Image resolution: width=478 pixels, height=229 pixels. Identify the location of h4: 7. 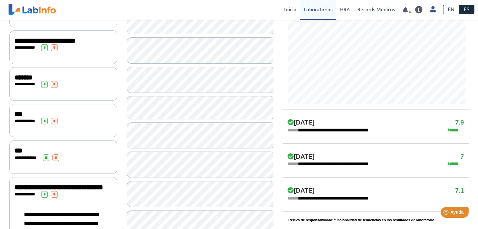
(462, 157).